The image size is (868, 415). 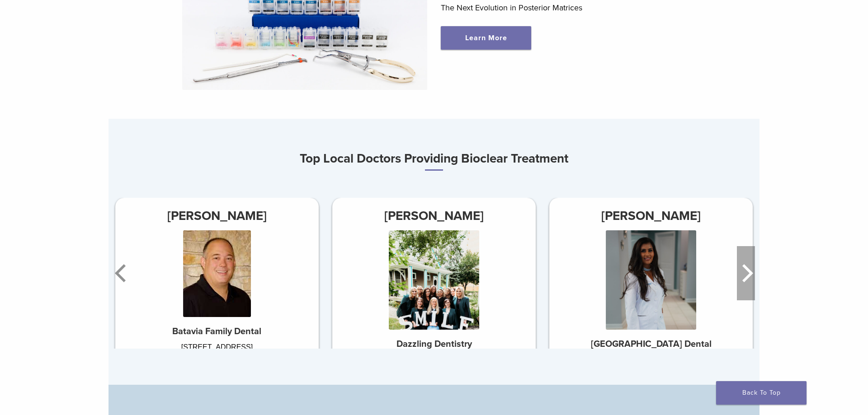 What do you see at coordinates (122, 273) in the screenshot?
I see `button: Previous` at bounding box center [122, 273].